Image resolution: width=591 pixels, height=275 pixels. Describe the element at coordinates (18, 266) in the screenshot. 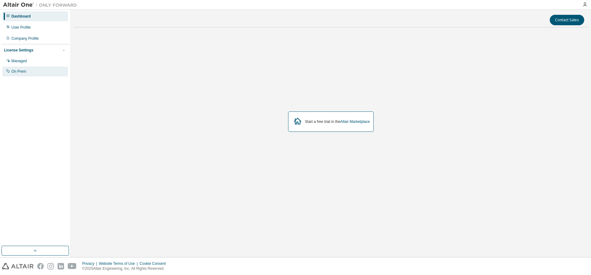

I see `img: altair_logo.svg` at that location.